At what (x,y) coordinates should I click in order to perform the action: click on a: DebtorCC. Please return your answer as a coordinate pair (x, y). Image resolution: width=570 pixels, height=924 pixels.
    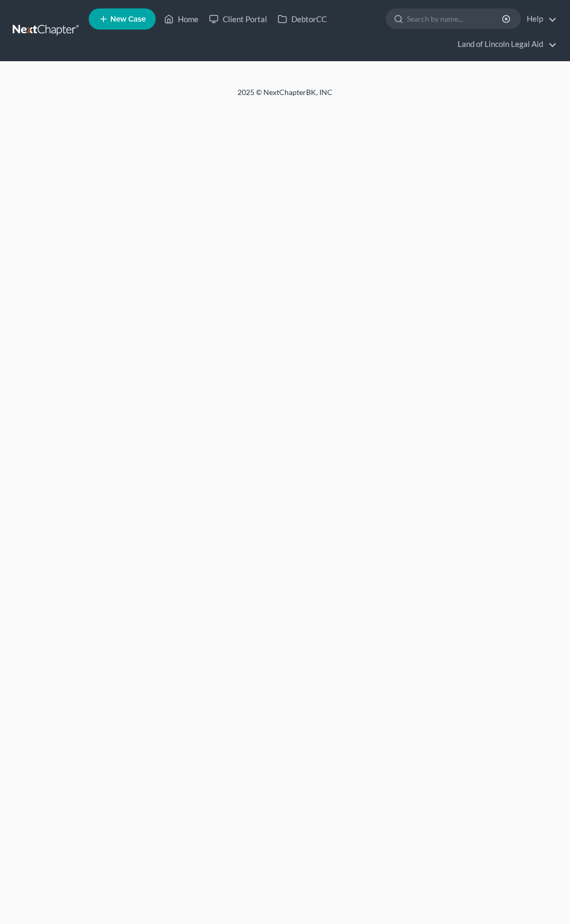
    Looking at the image, I should click on (302, 19).